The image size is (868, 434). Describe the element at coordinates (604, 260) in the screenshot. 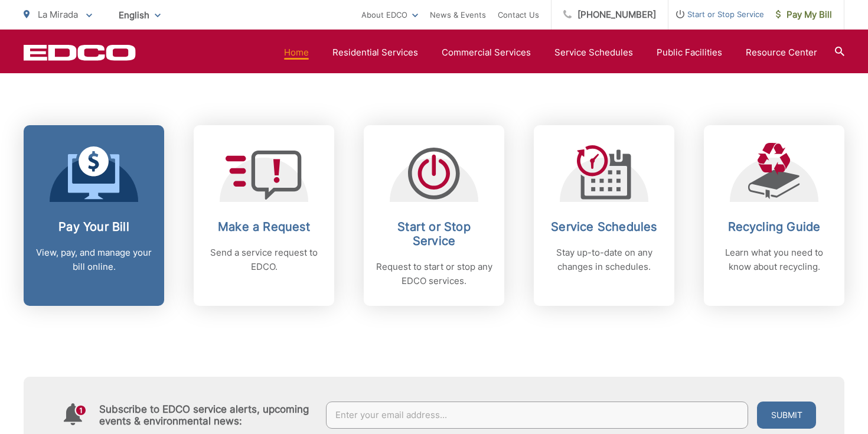

I see `p: Stay up-to-date on any changes in schedules.` at that location.